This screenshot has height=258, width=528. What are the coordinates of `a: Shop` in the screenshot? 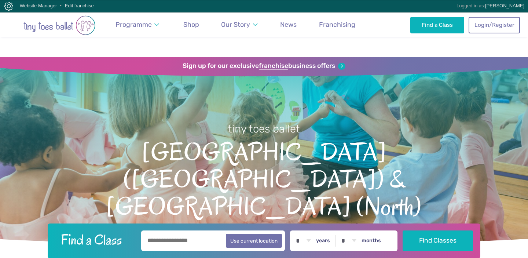 It's located at (191, 25).